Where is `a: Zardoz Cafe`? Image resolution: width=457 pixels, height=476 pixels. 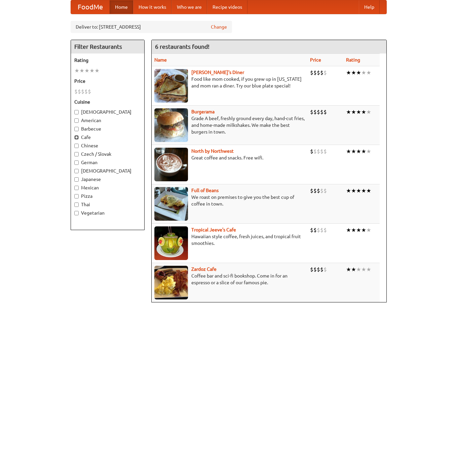 a: Zardoz Cafe is located at coordinates (203, 269).